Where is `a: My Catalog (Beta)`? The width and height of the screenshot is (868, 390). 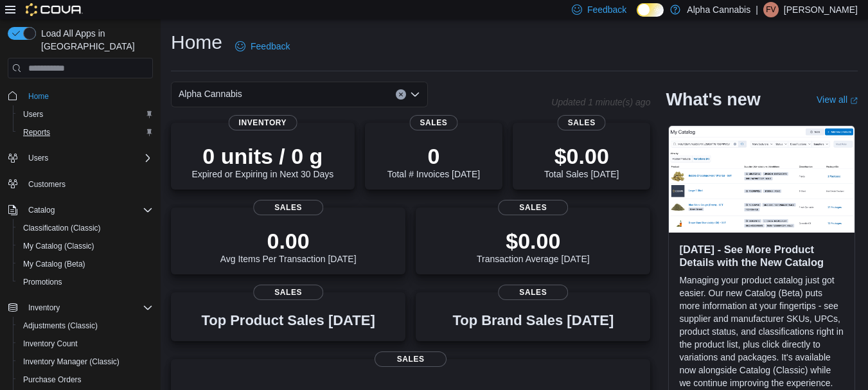
a: My Catalog (Beta) is located at coordinates (54, 264).